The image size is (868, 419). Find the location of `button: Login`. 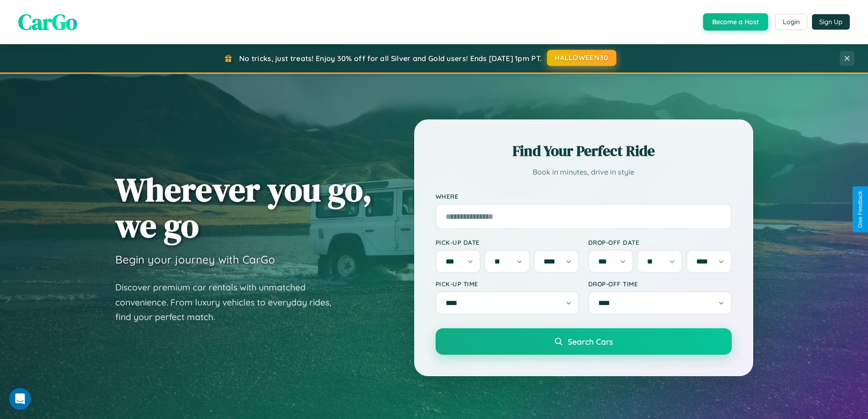

button: Login is located at coordinates (791, 22).